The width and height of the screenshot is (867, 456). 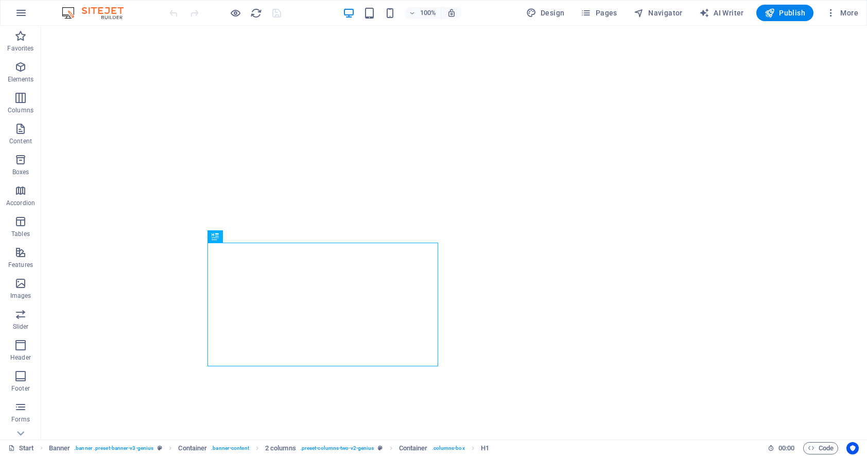 What do you see at coordinates (786, 448) in the screenshot?
I see `span: 00 00` at bounding box center [786, 448].